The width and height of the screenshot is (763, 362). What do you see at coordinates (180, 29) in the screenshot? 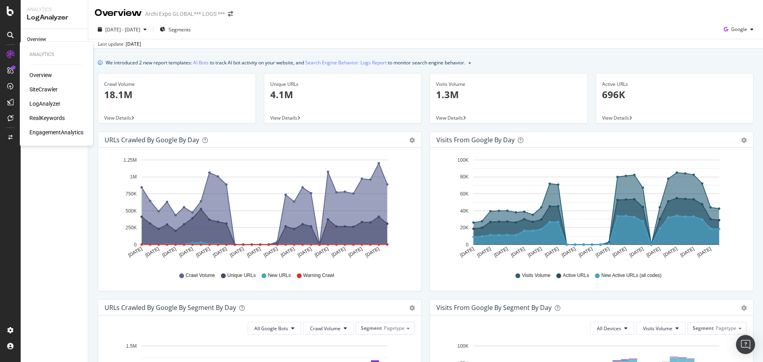
I see `span: Segments` at bounding box center [180, 29].